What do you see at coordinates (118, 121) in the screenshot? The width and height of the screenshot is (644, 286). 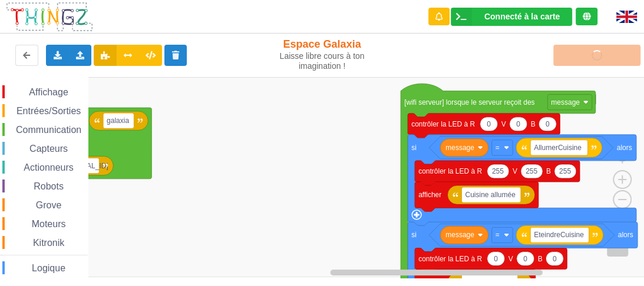 I see `text: galaxia` at bounding box center [118, 121].